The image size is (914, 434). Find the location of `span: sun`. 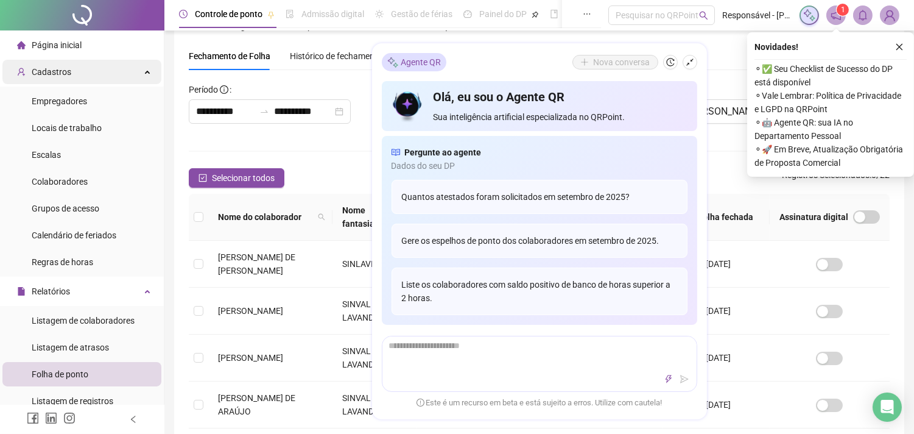

span: sun is located at coordinates (379, 14).